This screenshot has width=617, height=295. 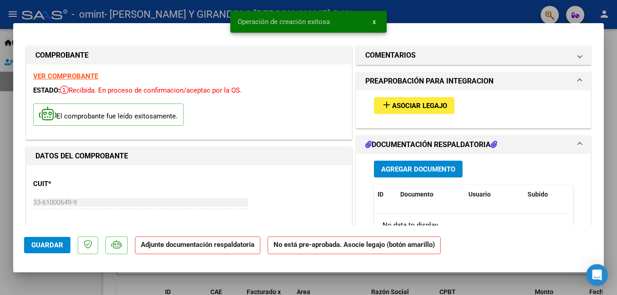 What do you see at coordinates (198, 245) in the screenshot?
I see `strong: Adjunte documentación respaldatoria` at bounding box center [198, 245].